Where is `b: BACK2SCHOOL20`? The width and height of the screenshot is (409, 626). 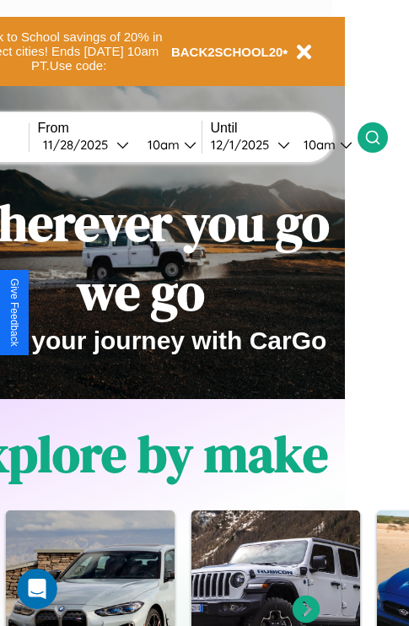 b: BACK2SCHOOL20 is located at coordinates (227, 51).